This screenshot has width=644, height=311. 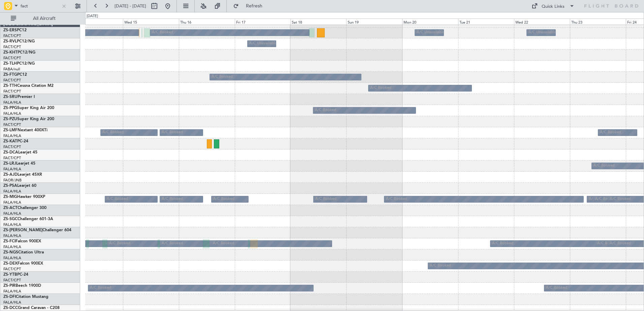 What do you see at coordinates (9, 242) in the screenshot?
I see `span: ZS-FCI` at bounding box center [9, 242].